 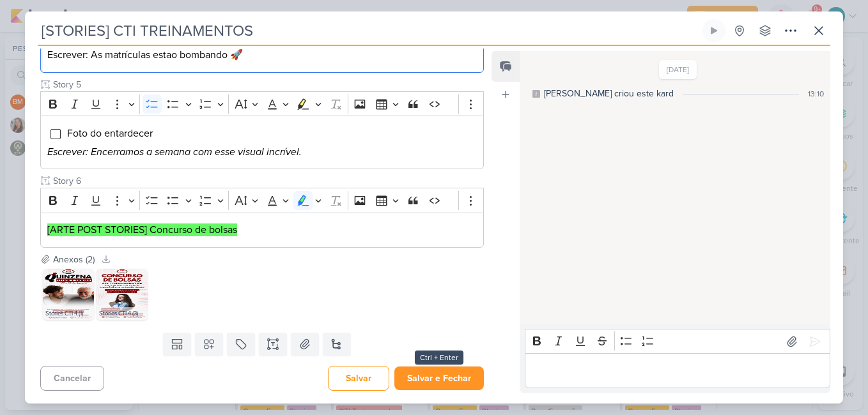 I want to click on div: Ctrl + Enter, so click(x=439, y=358).